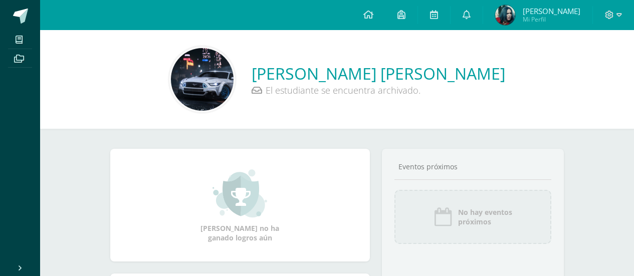 The width and height of the screenshot is (634, 276). What do you see at coordinates (551, 19) in the screenshot?
I see `span: Mi Perfil` at bounding box center [551, 19].